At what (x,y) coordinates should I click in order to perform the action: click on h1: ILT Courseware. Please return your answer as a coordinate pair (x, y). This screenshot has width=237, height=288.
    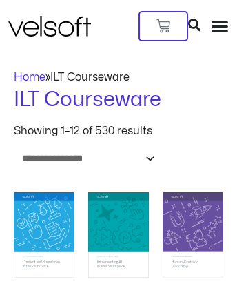
    Looking at the image, I should click on (118, 100).